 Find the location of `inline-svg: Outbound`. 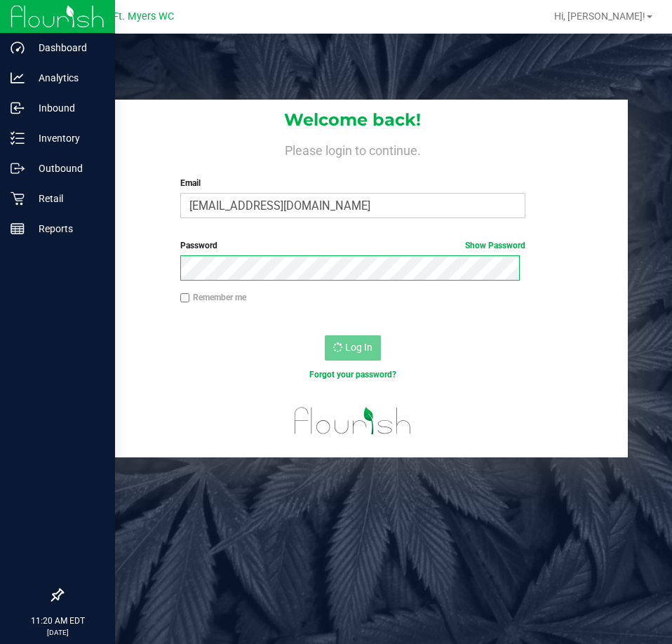

inline-svg: Outbound is located at coordinates (17, 169).